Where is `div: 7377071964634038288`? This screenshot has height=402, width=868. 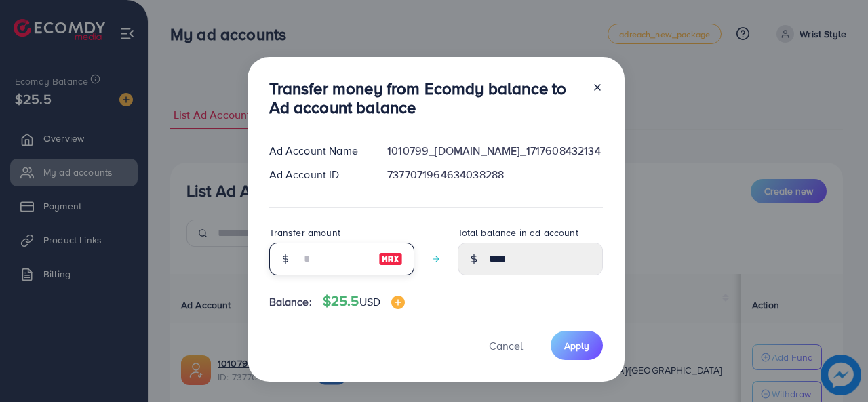
div: 7377071964634038288 is located at coordinates (494, 174).